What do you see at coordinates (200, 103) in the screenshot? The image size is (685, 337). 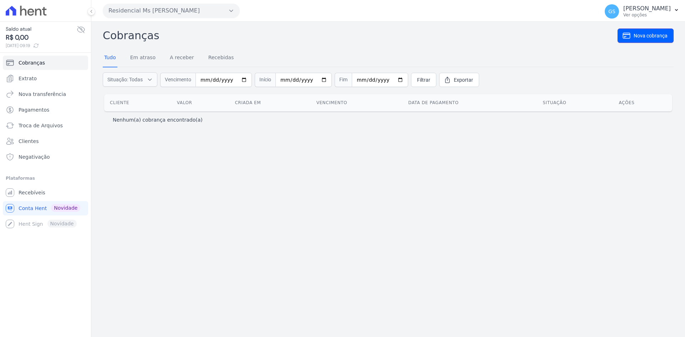 I see `th: Valor` at bounding box center [200, 103].